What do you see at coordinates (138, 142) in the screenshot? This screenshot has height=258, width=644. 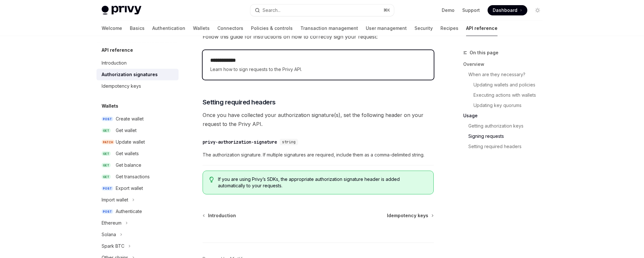 I see `a: PATCHUpdate wallet` at bounding box center [138, 142].